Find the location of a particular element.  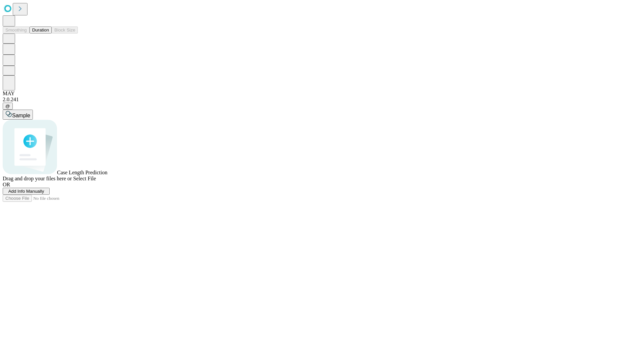

button: Smoothing is located at coordinates (16, 30).